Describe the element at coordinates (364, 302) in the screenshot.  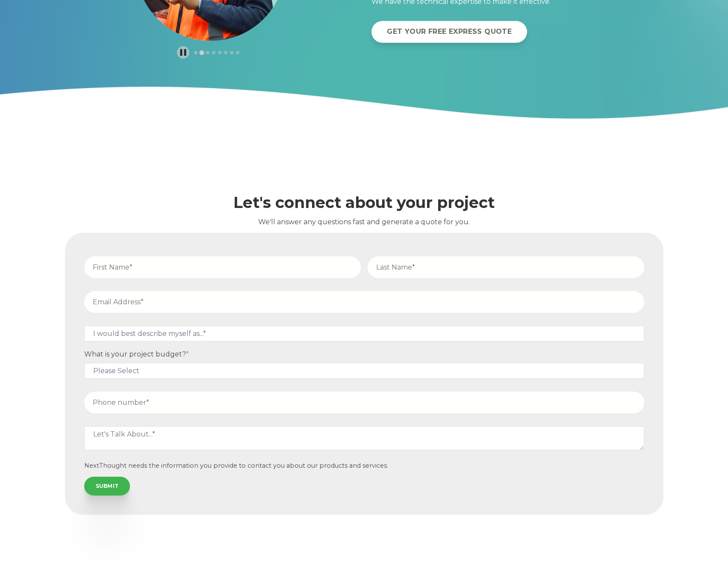
I see `input: Email Address*` at that location.